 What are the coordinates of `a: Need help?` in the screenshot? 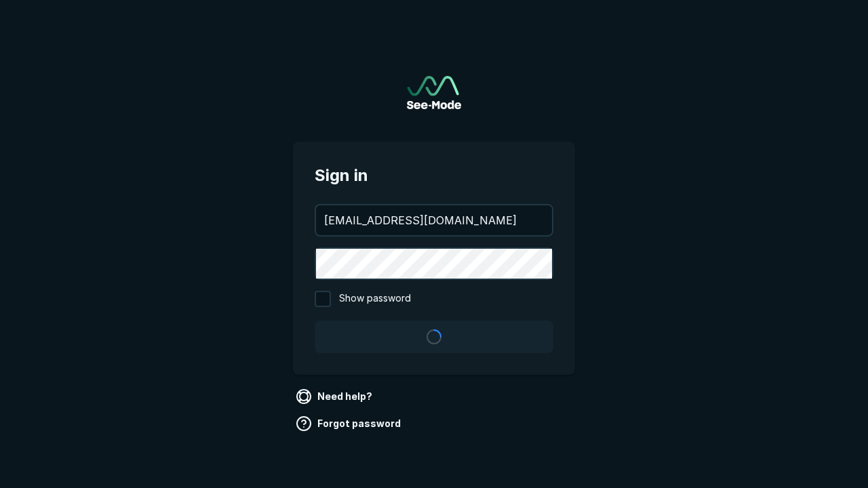 It's located at (335, 397).